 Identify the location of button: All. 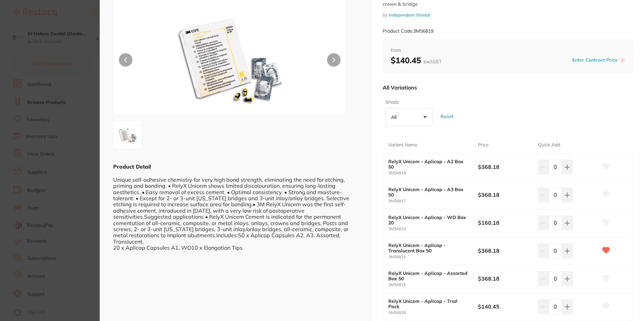
(409, 117).